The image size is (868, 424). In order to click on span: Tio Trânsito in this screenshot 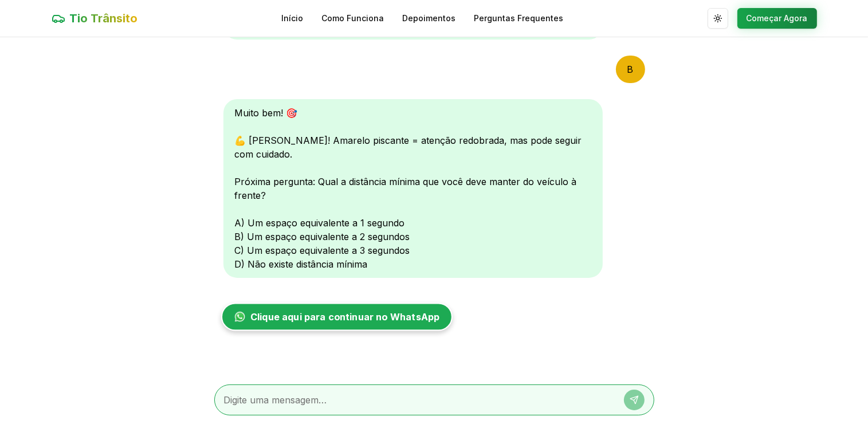, I will do `click(104, 18)`.